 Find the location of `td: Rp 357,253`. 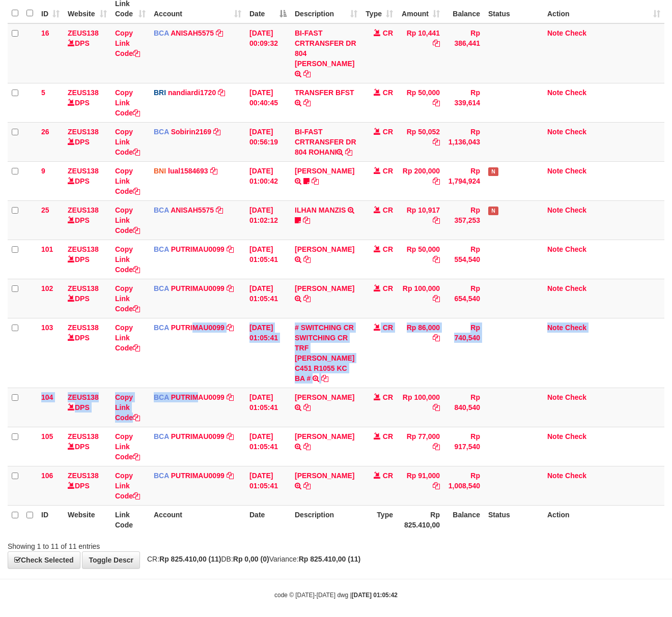

td: Rp 357,253 is located at coordinates (463, 220).